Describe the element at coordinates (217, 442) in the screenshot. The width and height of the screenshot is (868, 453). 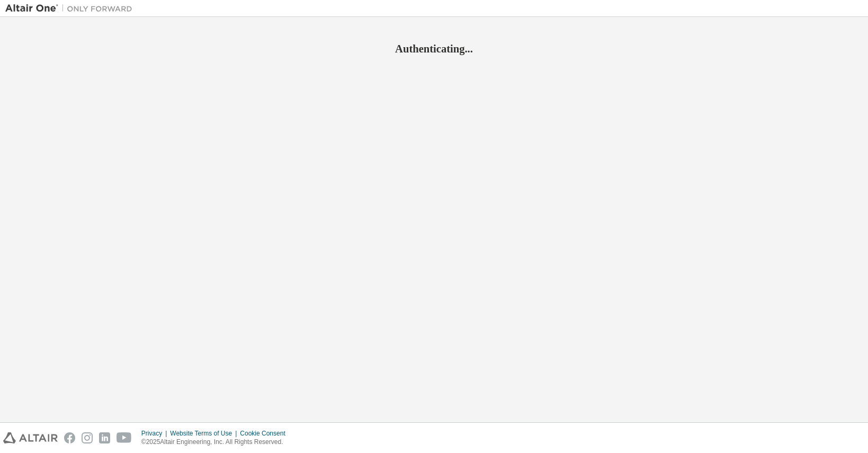
I see `p: © 2025 Altair Engineering, Inc. All Rights Reserved.` at that location.